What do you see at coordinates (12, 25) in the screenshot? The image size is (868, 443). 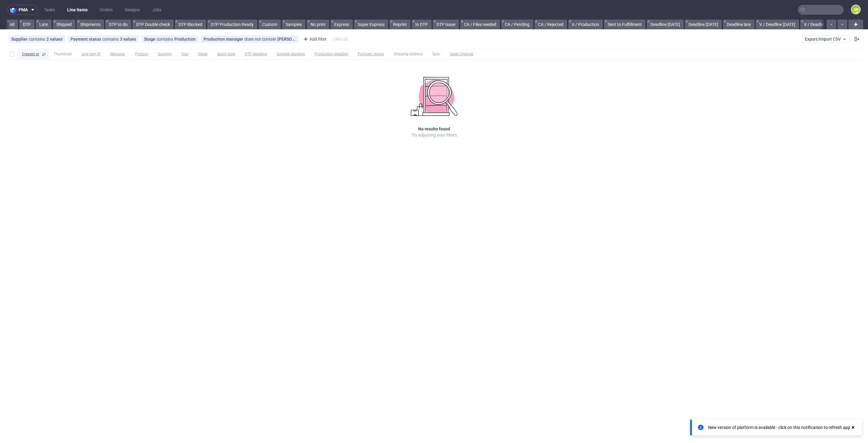 I see `a: All` at bounding box center [12, 25].